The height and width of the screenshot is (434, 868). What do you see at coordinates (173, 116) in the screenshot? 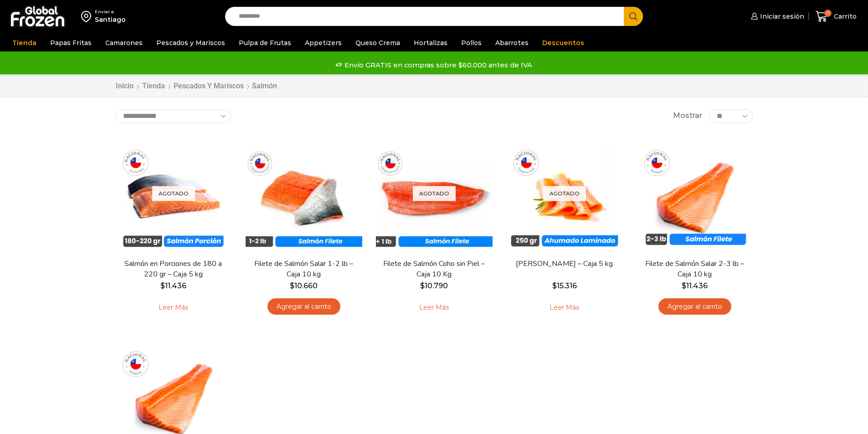
I see `select: Pedido de la tienda` at bounding box center [173, 116].